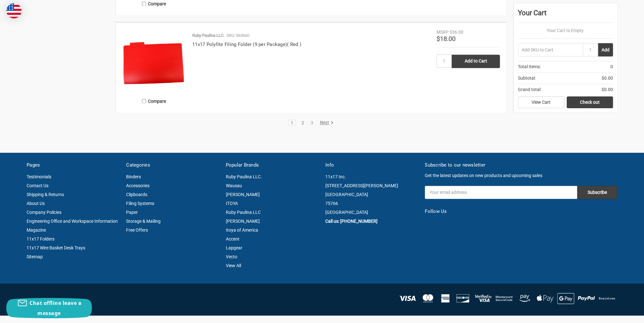 This screenshot has height=323, width=644. Describe the element at coordinates (14, 11) in the screenshot. I see `img: duty and tax information for United States` at that location.